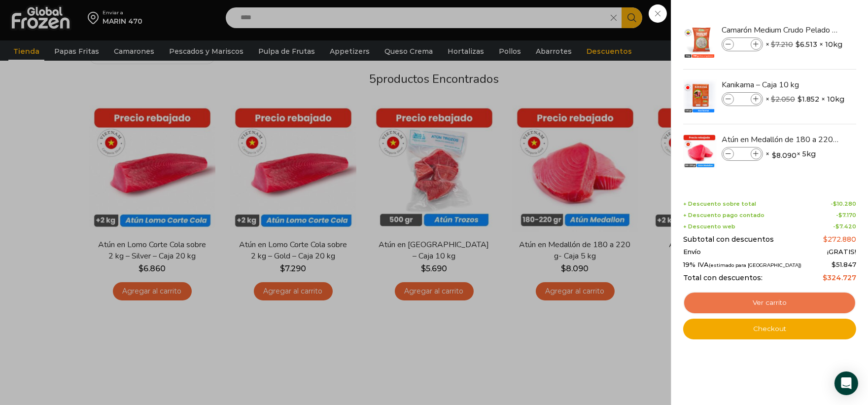 This screenshot has width=868, height=405. What do you see at coordinates (846, 383) in the screenshot?
I see `div: Open Intercom Messenger` at bounding box center [846, 383].